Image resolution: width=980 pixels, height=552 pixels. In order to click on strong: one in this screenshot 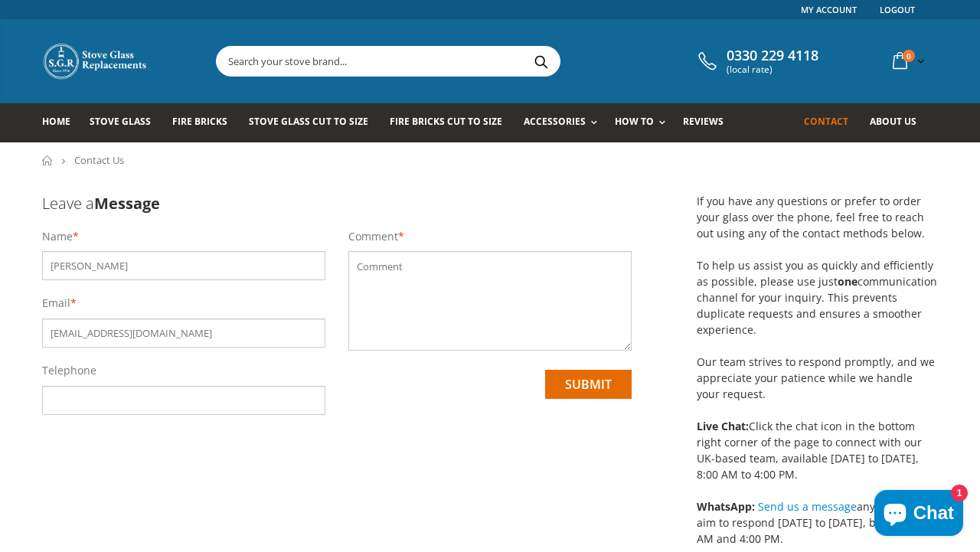, I will do `click(847, 281)`.